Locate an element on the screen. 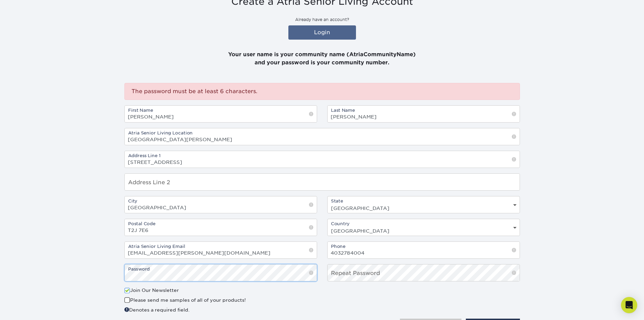 The image size is (644, 320). div: The password must be at least 6 characters. is located at coordinates (322, 91).